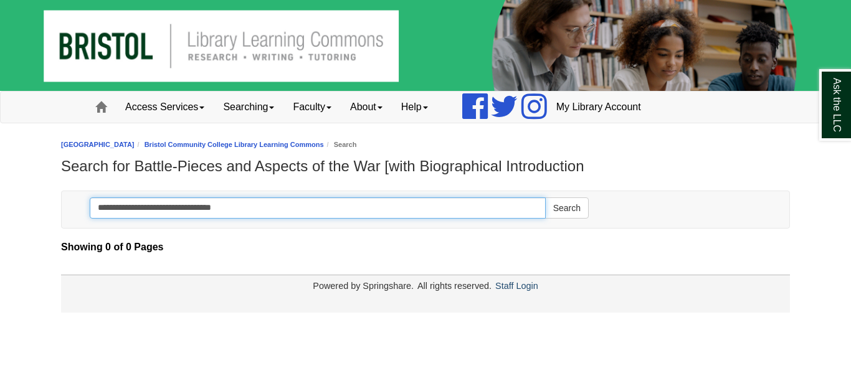 Image resolution: width=851 pixels, height=373 pixels. I want to click on a: Staff Login, so click(517, 286).